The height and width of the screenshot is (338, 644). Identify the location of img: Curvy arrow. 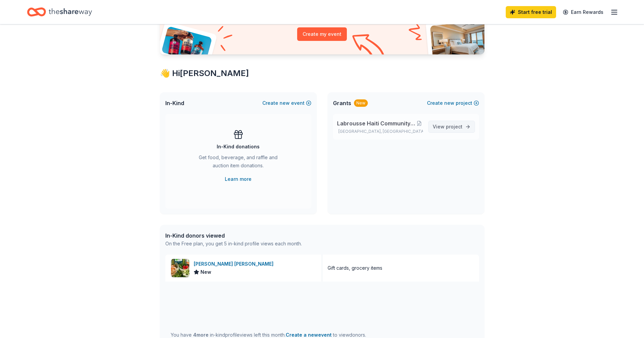
(369, 46).